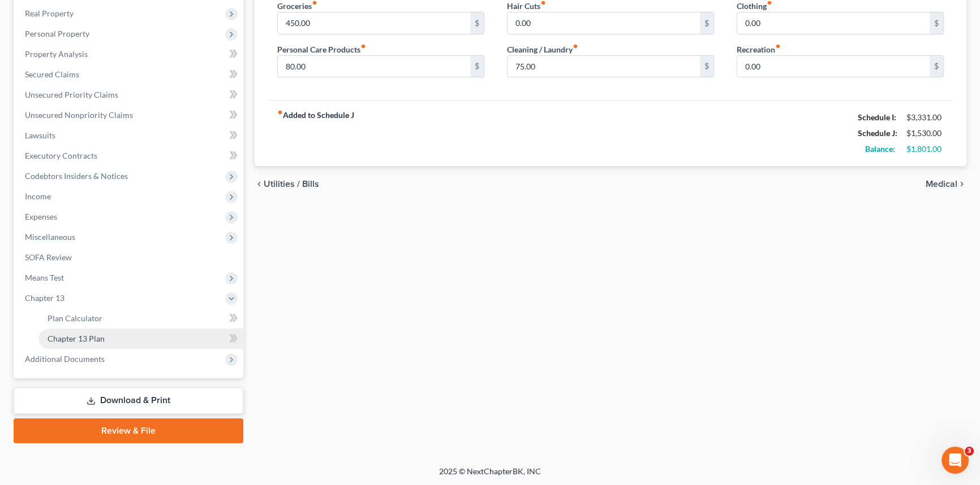 Image resolution: width=980 pixels, height=485 pixels. I want to click on a: Download & Print, so click(128, 401).